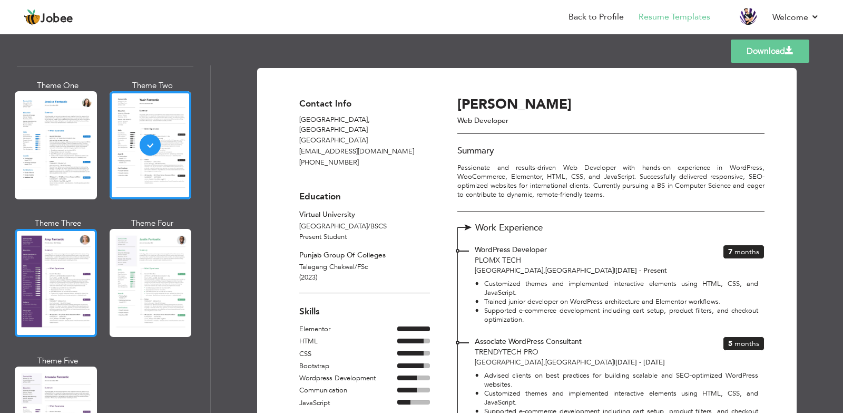 This screenshot has height=413, width=843. Describe the element at coordinates (675, 17) in the screenshot. I see `a: Resume Templates` at that location.